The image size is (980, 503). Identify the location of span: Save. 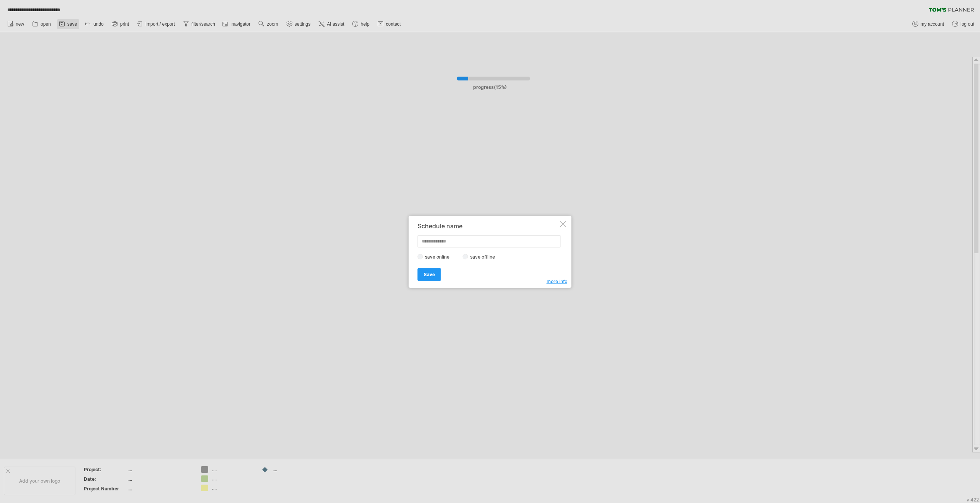
(429, 274).